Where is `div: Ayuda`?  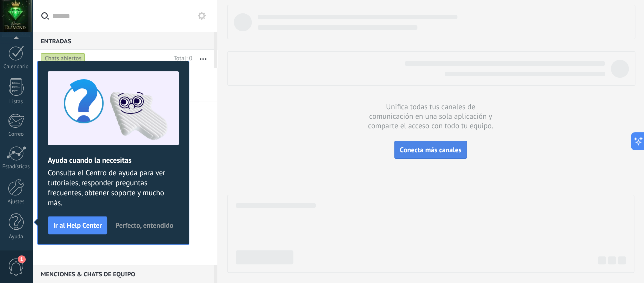 div: Ayuda is located at coordinates (17, 237).